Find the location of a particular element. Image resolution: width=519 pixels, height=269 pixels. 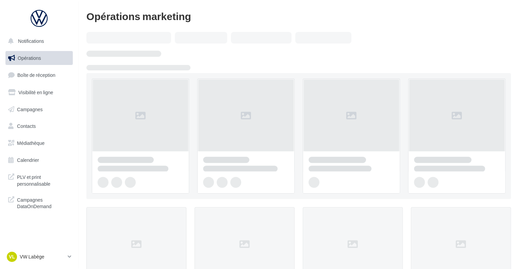

p: VW Labège is located at coordinates (42, 257).